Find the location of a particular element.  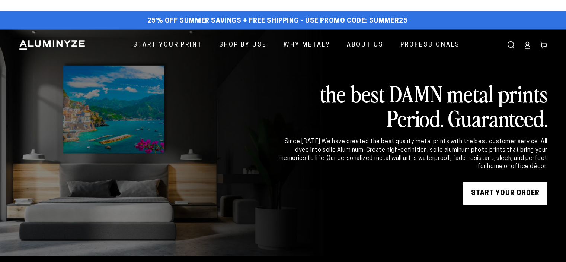

a: About Us is located at coordinates (365, 45).